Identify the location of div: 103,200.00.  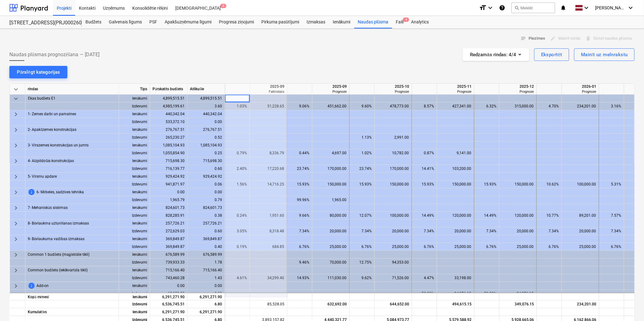
(455, 169).